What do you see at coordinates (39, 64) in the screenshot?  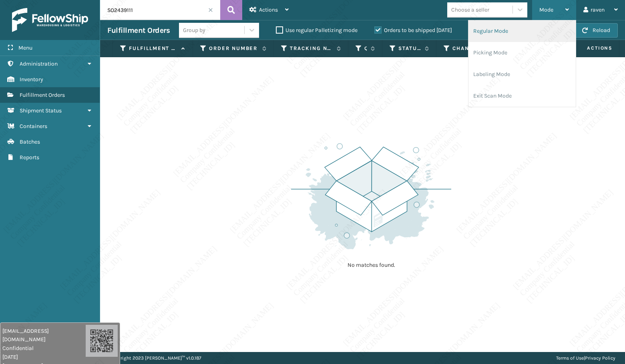 I see `span: Administration` at bounding box center [39, 64].